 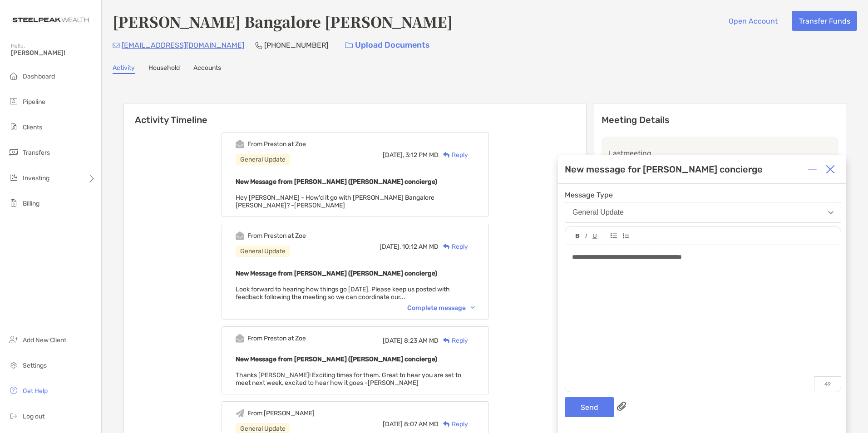 I want to click on div: Complete message, so click(x=441, y=308).